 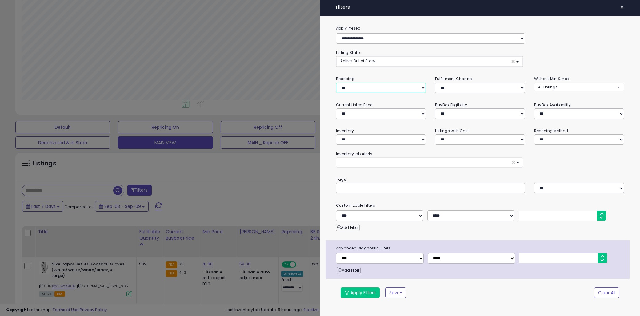 I want to click on button: Active, Out of Stock ×, so click(x=430, y=61).